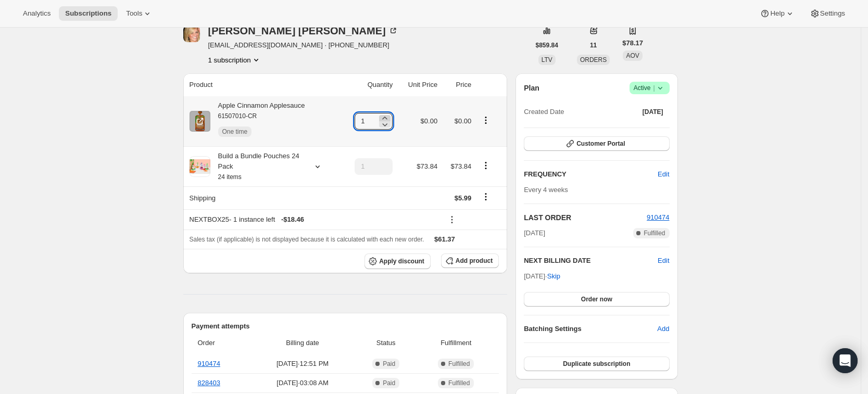 The height and width of the screenshot is (394, 868). I want to click on span: $5.99, so click(463, 198).